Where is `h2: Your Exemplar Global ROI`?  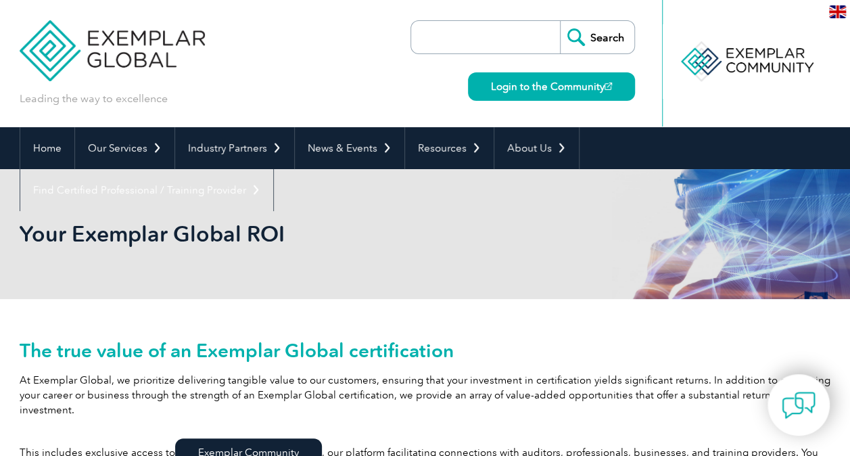
h2: Your Exemplar Global ROI is located at coordinates (304, 234).